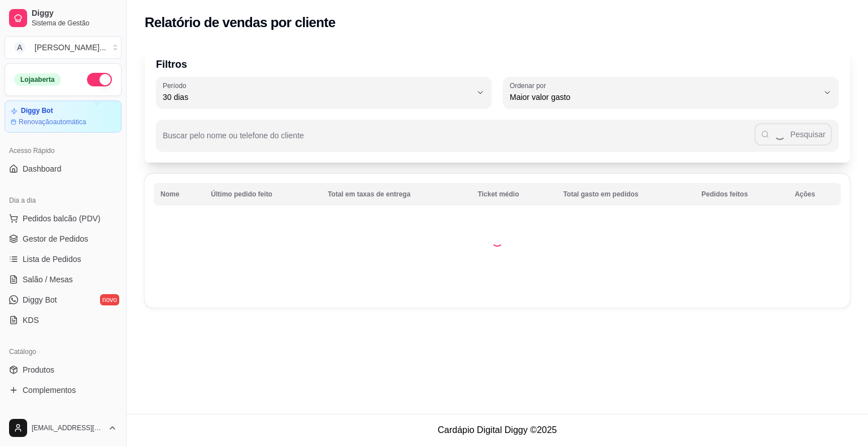 This screenshot has height=446, width=868. Describe the element at coordinates (63, 239) in the screenshot. I see `a: Gestor de Pedidos` at that location.